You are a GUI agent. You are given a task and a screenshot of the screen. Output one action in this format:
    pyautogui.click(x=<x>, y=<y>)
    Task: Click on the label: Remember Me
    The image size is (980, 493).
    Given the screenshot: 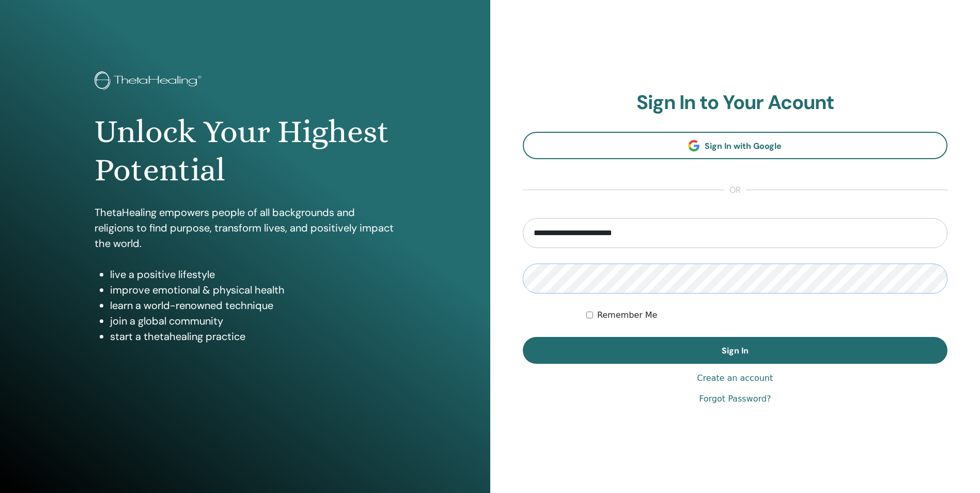 What is the action you would take?
    pyautogui.click(x=627, y=315)
    